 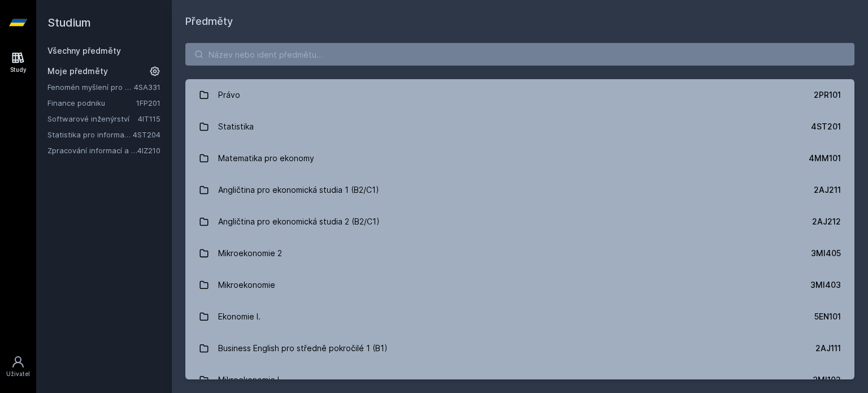 I want to click on div: Study, so click(x=18, y=69).